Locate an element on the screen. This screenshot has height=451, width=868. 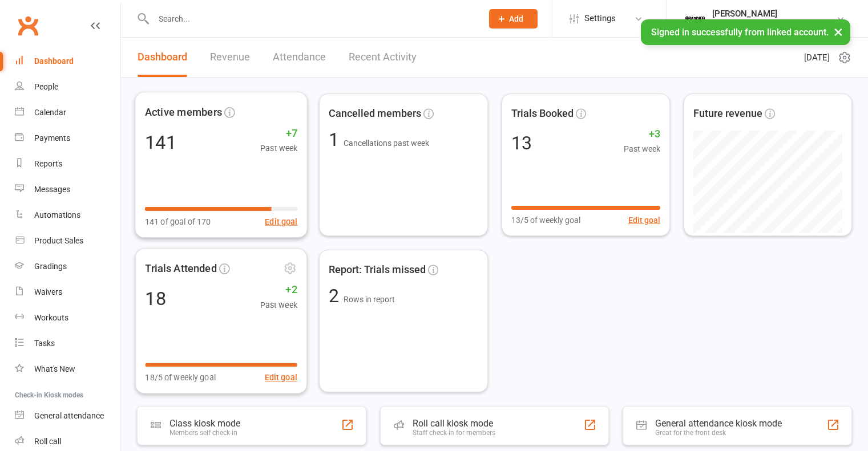
img: thumb_image1722295729.png is located at coordinates (695, 19).